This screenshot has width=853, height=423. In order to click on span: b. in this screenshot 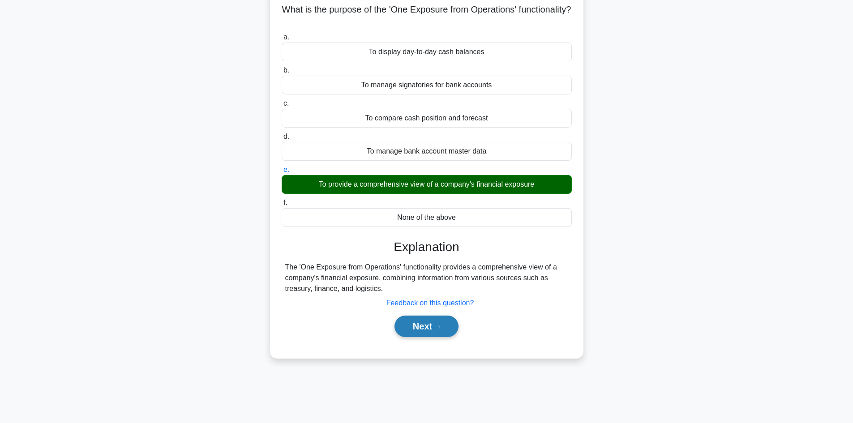, I will do `click(286, 70)`.